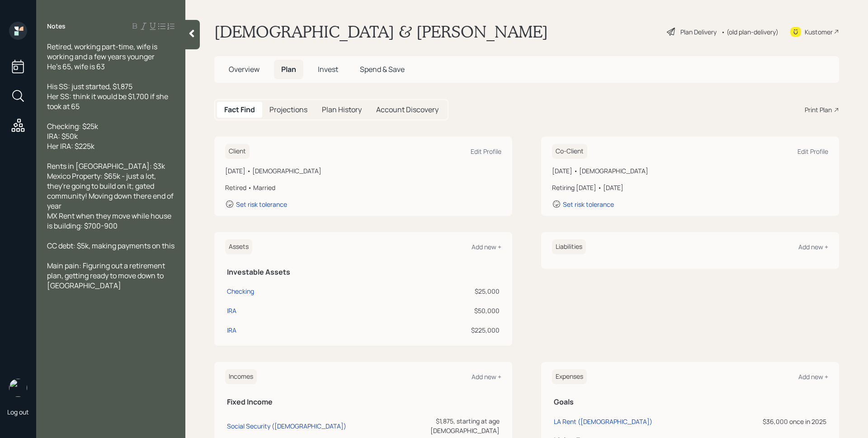  I want to click on label: Notes, so click(56, 26).